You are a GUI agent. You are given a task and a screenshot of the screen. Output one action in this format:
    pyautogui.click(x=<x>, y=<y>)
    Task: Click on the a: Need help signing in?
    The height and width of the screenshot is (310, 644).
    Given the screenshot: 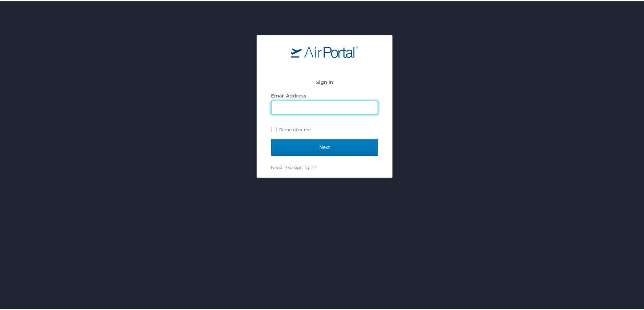 What is the action you would take?
    pyautogui.click(x=294, y=166)
    